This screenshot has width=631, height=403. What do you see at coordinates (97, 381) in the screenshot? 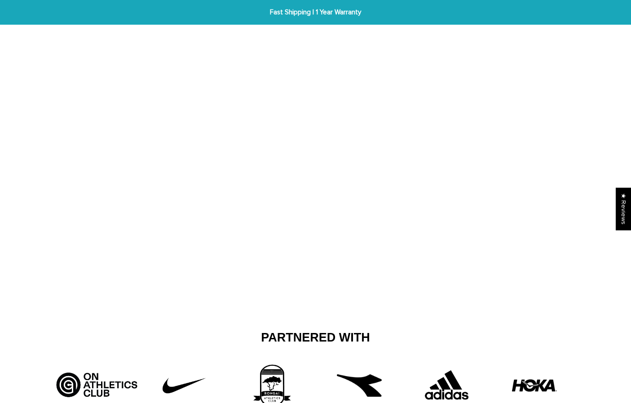
I see `img: Artboard_5_bcd5fb9d-526a-4748-82a7-e4a7ed1c43f8.jpg` at bounding box center [97, 381].